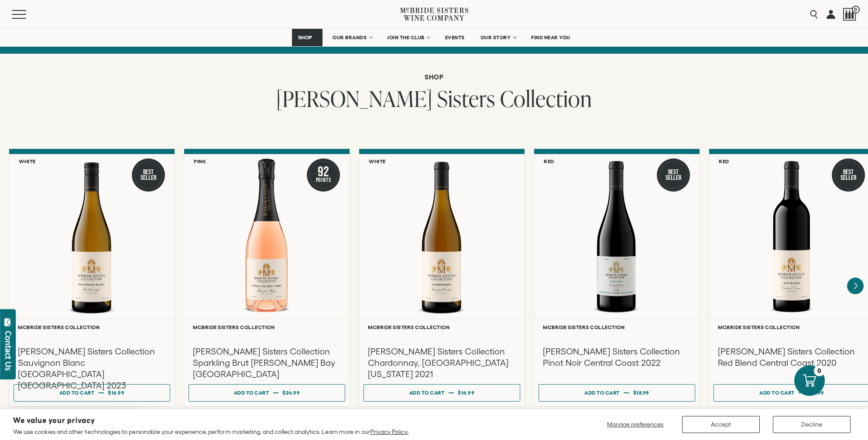 The height and width of the screenshot is (440, 868). Describe the element at coordinates (498, 38) in the screenshot. I see `a: OUR STORY` at that location.